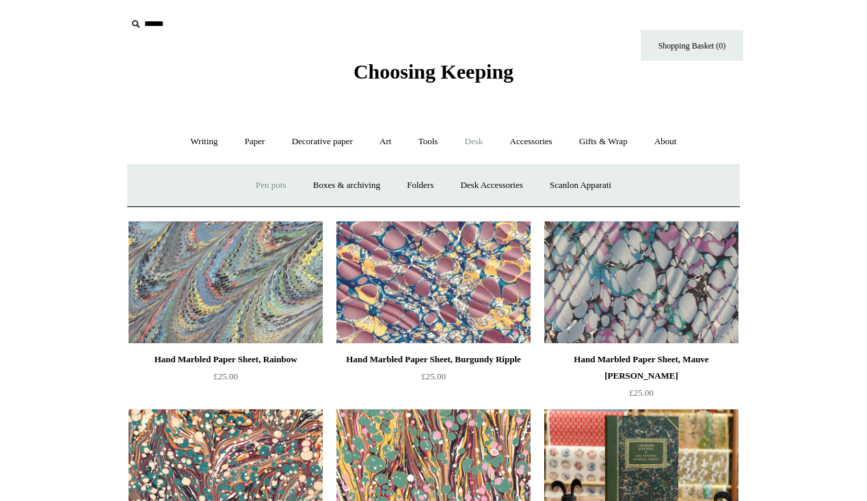 This screenshot has height=501, width=867. I want to click on img: Hand Marbled Paper Sheet, Rainbow, so click(226, 282).